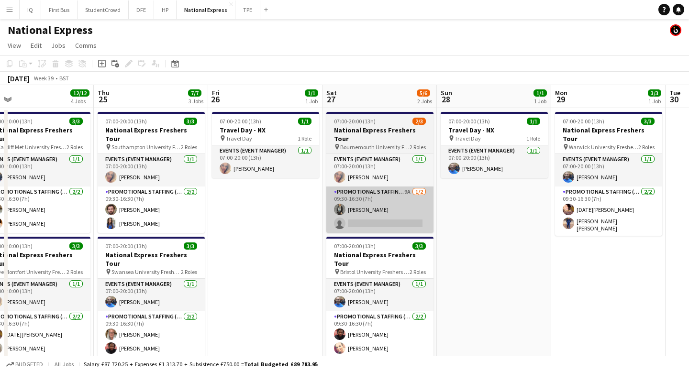 Image resolution: width=689 pixels, height=372 pixels. Describe the element at coordinates (604, 147) in the screenshot. I see `span: Warwick University Freshers Fair` at that location.